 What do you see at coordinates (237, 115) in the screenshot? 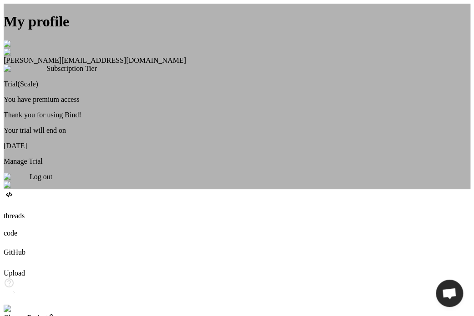
I see `p: Thank you for using Bind!` at bounding box center [237, 115].